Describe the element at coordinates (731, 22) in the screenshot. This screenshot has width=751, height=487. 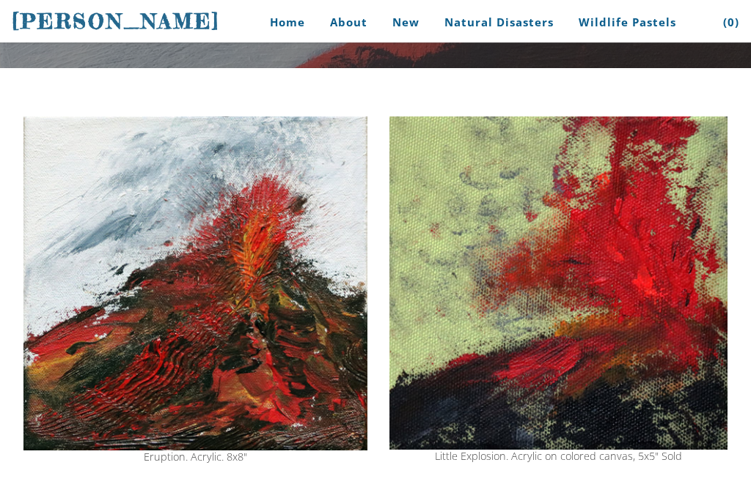
I see `span: 0` at that location.